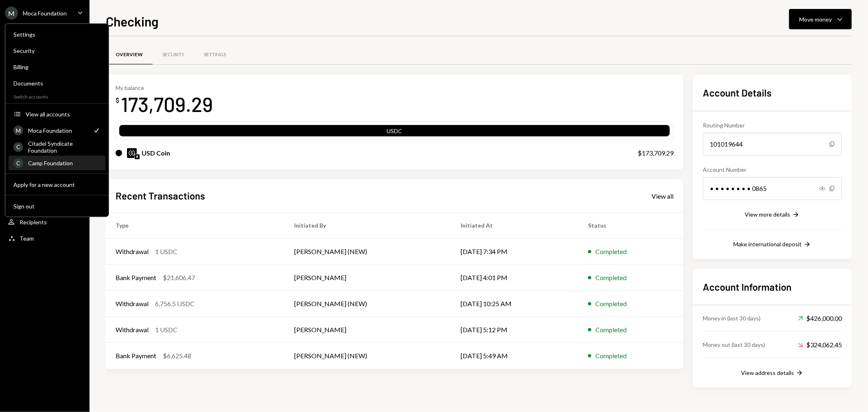 Image resolution: width=868 pixels, height=412 pixels. Describe the element at coordinates (57, 206) in the screenshot. I see `div: Sign out` at that location.